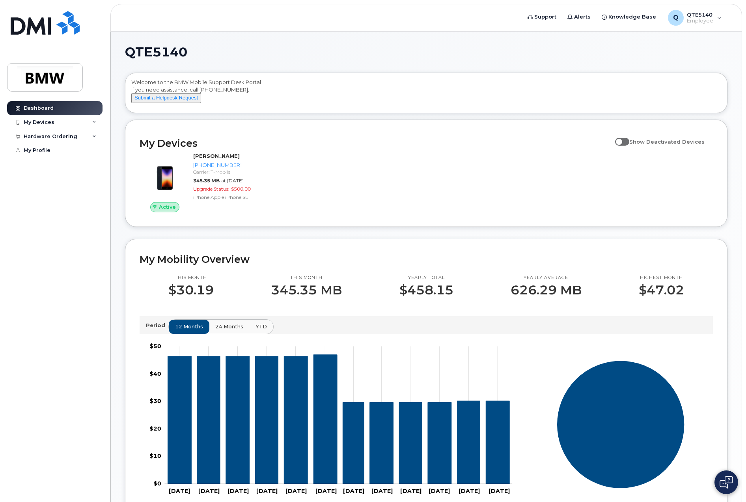  What do you see at coordinates (157, 483) in the screenshot?
I see `tspan: $0` at bounding box center [157, 483].